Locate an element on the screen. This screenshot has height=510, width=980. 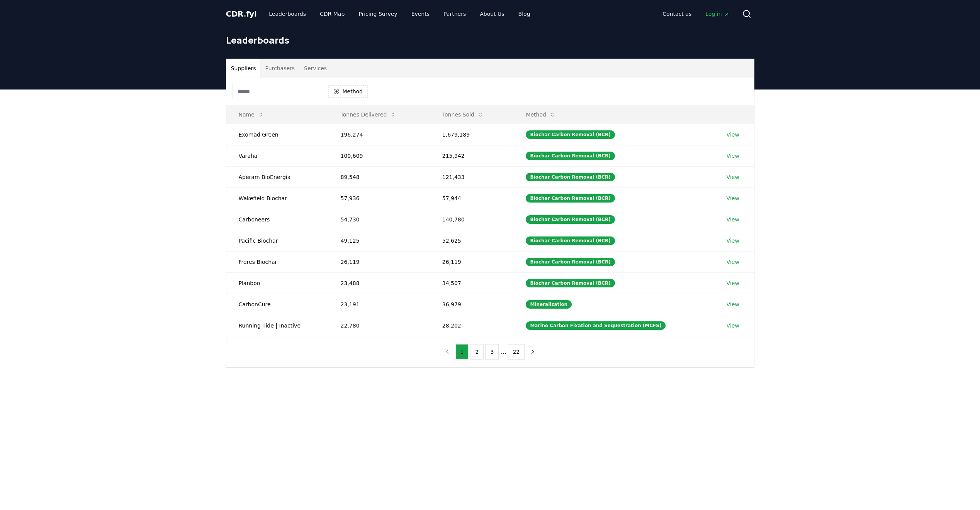
a: About Us is located at coordinates (492, 14).